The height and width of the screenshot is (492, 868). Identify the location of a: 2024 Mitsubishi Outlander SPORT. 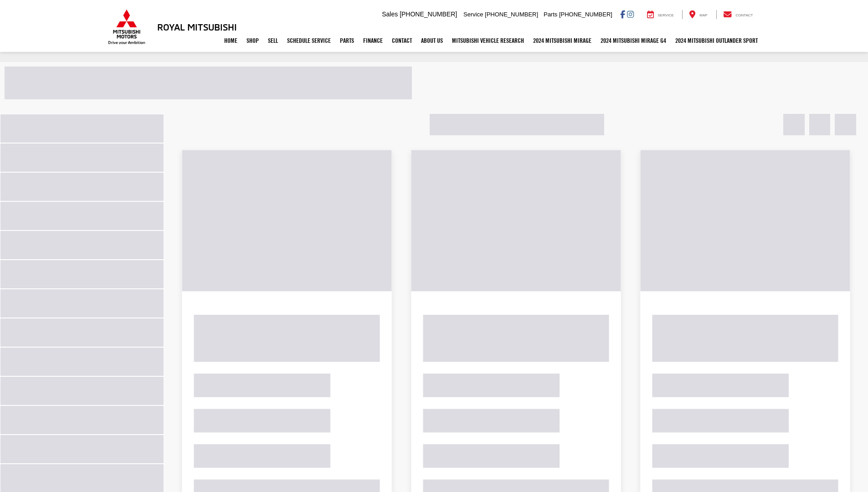
(716, 41).